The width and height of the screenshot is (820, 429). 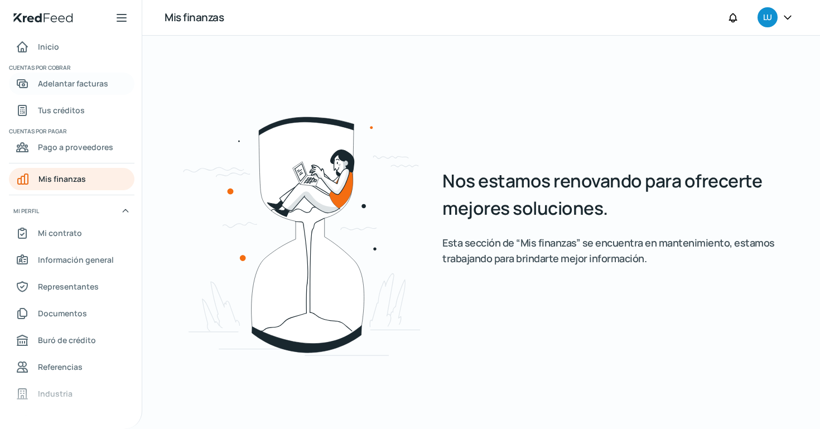 What do you see at coordinates (71, 233) in the screenshot?
I see `a: Mi contrato` at bounding box center [71, 233].